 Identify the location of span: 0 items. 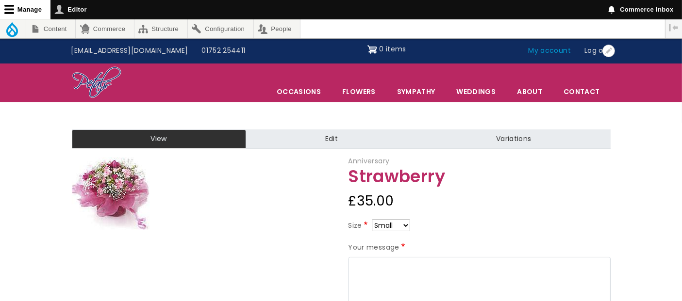
(392, 49).